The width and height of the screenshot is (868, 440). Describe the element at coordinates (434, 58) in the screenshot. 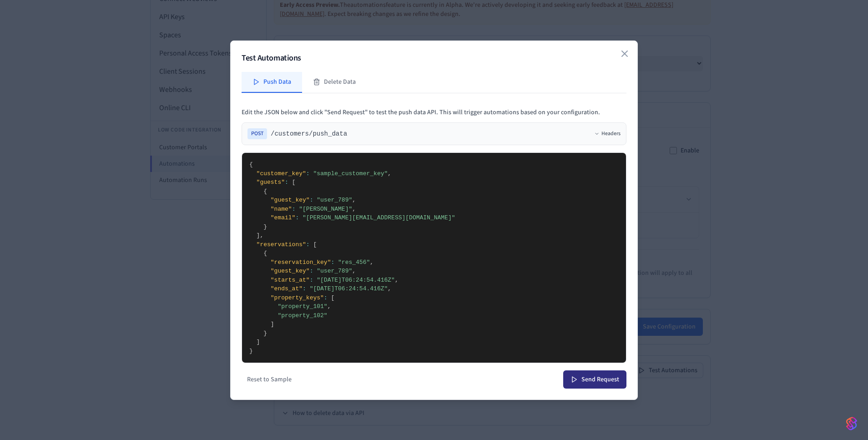

I see `h2: Test Automations` at that location.